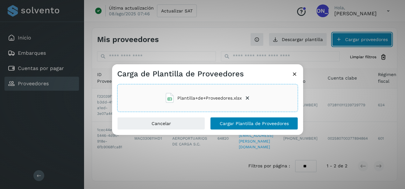  I want to click on button: Cancelar, so click(161, 124).